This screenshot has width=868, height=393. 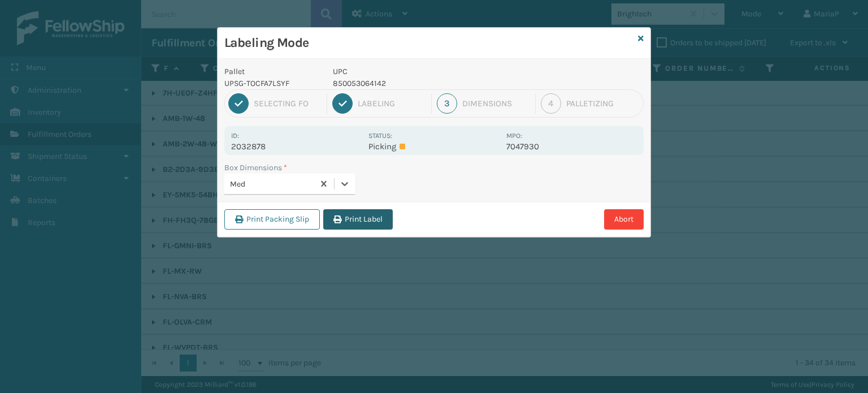 I want to click on p: UPC, so click(x=416, y=72).